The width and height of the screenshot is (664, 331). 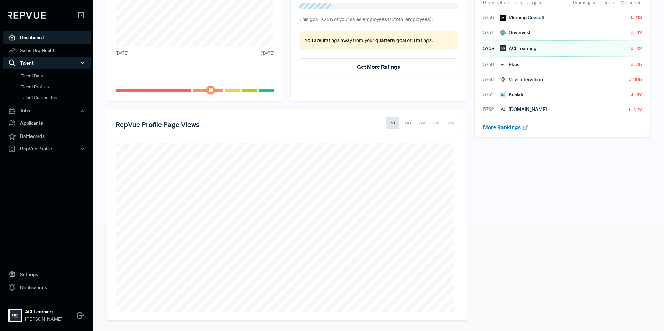 What do you see at coordinates (491, 80) in the screenshot?
I see `span: 5760` at bounding box center [491, 80].